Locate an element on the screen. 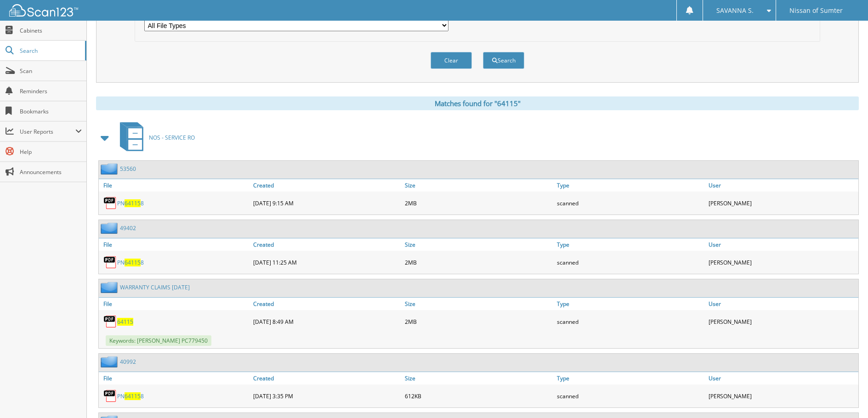 The width and height of the screenshot is (868, 418). span: Announcements is located at coordinates (51, 172).